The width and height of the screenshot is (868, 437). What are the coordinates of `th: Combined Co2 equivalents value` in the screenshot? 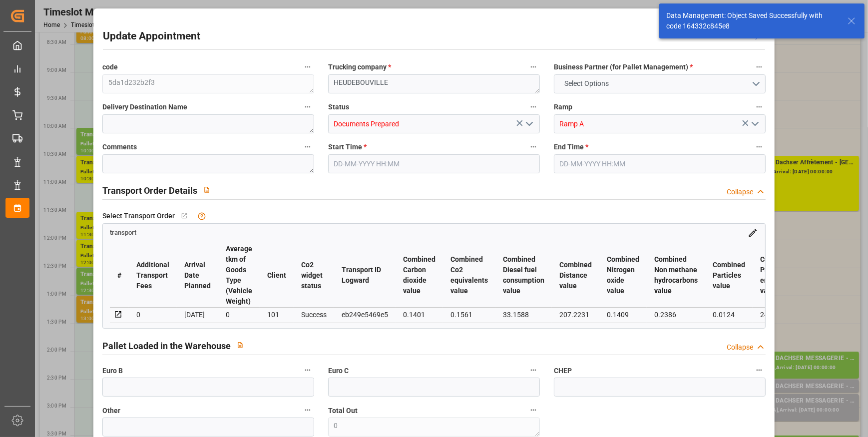 It's located at (469, 275).